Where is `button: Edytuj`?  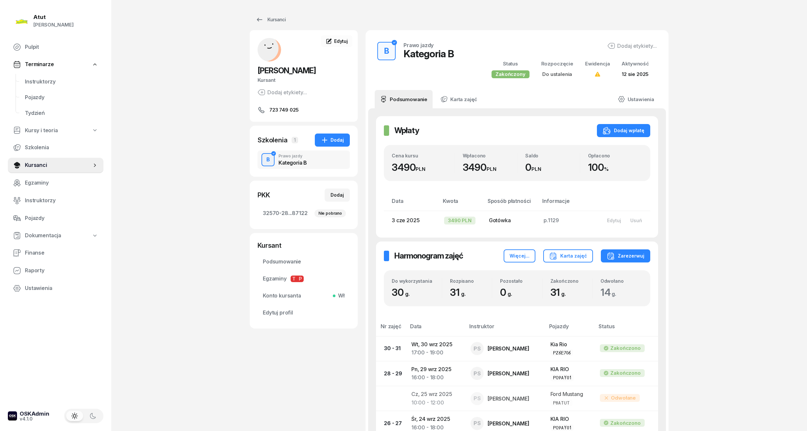 button: Edytuj is located at coordinates (614, 220).